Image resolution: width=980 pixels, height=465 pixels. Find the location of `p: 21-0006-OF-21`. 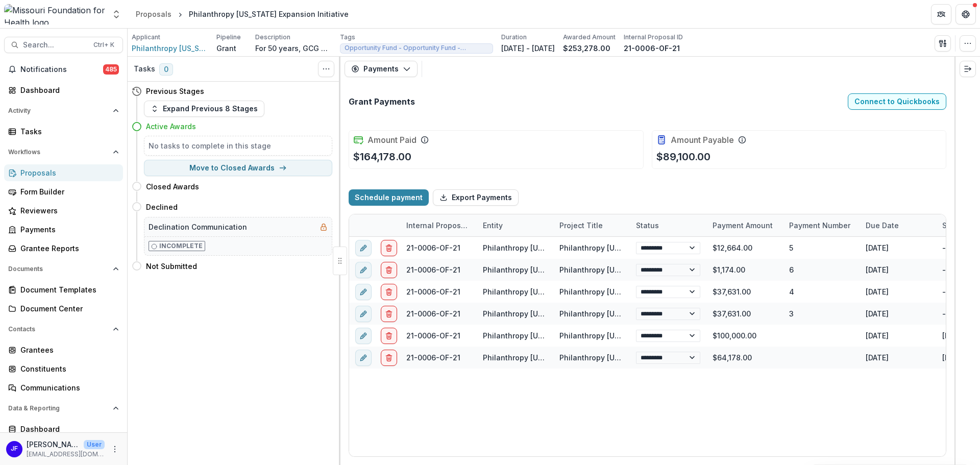

p: 21-0006-OF-21 is located at coordinates (652, 48).